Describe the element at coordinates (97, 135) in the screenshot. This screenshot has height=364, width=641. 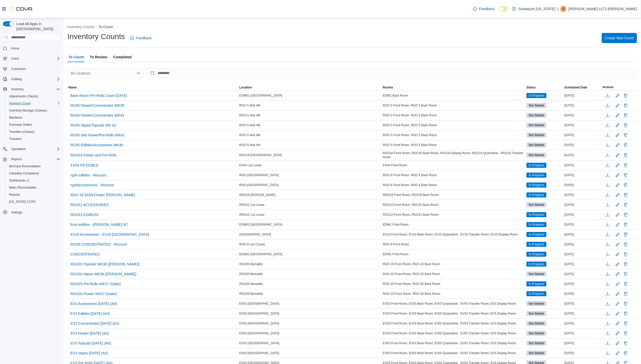
I see `button: RG05 Deli Flower/Pre-Rolls WK41` at that location.